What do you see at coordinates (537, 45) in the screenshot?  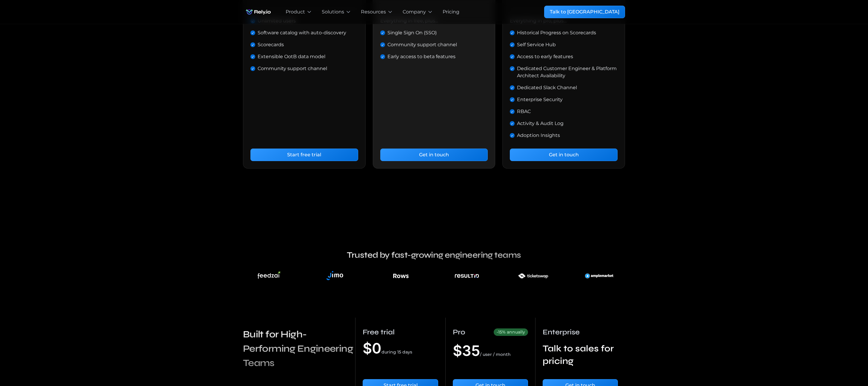 I see `div: Self Service Hub` at bounding box center [537, 45].